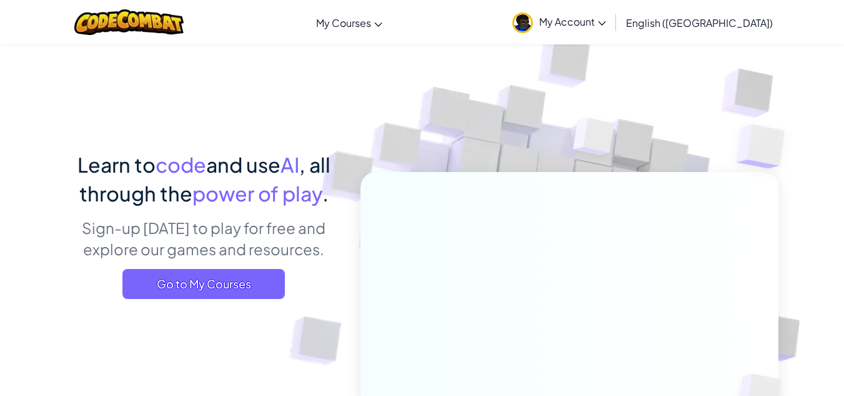 The height and width of the screenshot is (396, 844). Describe the element at coordinates (522, 22) in the screenshot. I see `img: avatar` at that location.